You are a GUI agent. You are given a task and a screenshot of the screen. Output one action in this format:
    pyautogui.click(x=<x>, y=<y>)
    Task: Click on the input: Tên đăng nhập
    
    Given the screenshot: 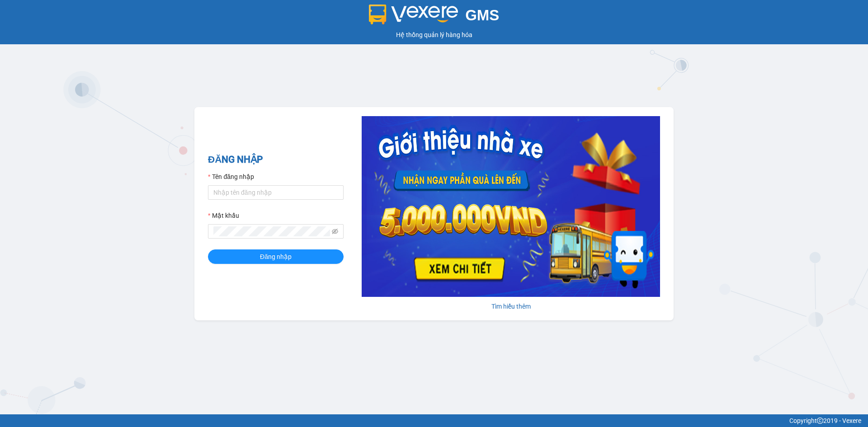 What is the action you would take?
    pyautogui.click(x=276, y=193)
    